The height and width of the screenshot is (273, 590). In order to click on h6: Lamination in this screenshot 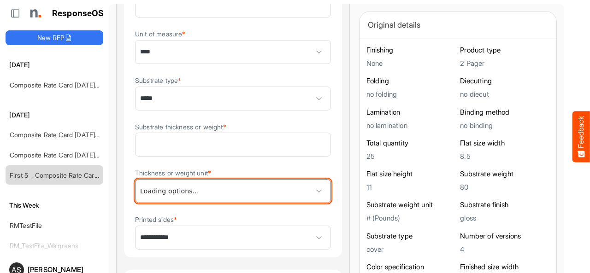, I will do `click(411, 112)`.